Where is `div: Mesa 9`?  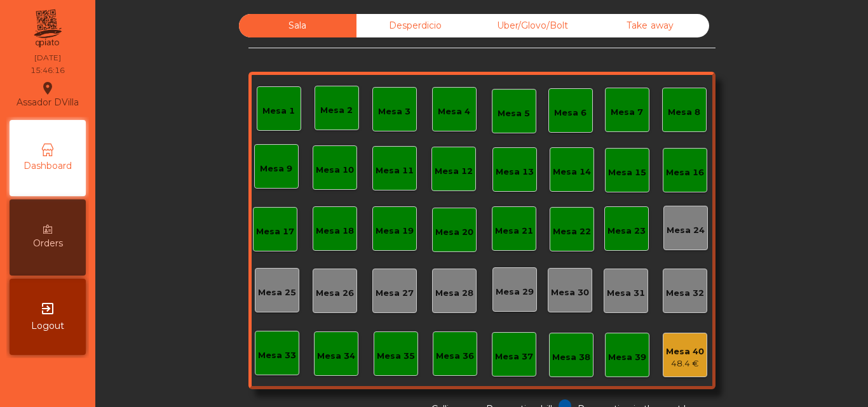
div: Mesa 9 is located at coordinates (276, 169).